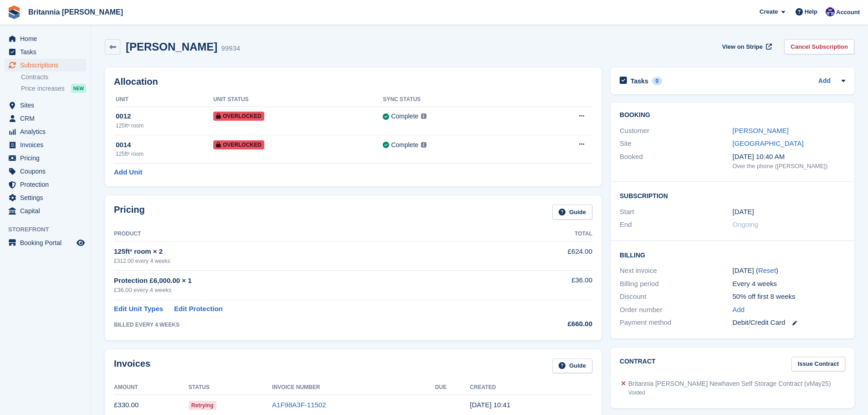 The width and height of the screenshot is (868, 415). Describe the element at coordinates (531, 388) in the screenshot. I see `th: Created` at that location.